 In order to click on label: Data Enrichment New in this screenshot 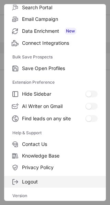, I will do `click(55, 31)`.